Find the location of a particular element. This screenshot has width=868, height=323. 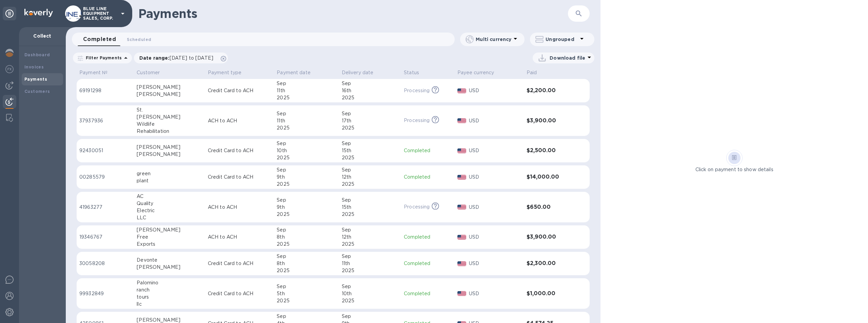

div: Exports is located at coordinates (170, 244).